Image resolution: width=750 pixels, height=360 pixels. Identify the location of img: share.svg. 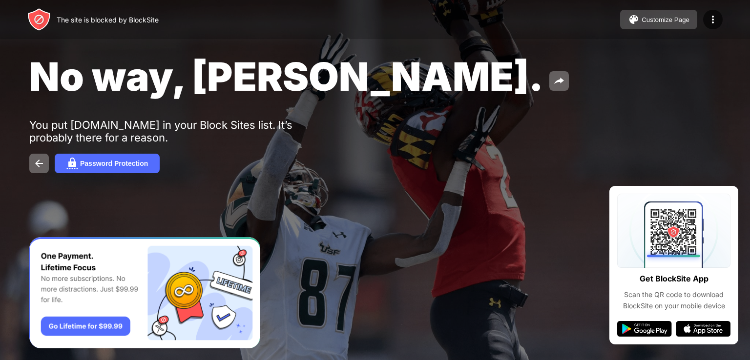
(559, 81).